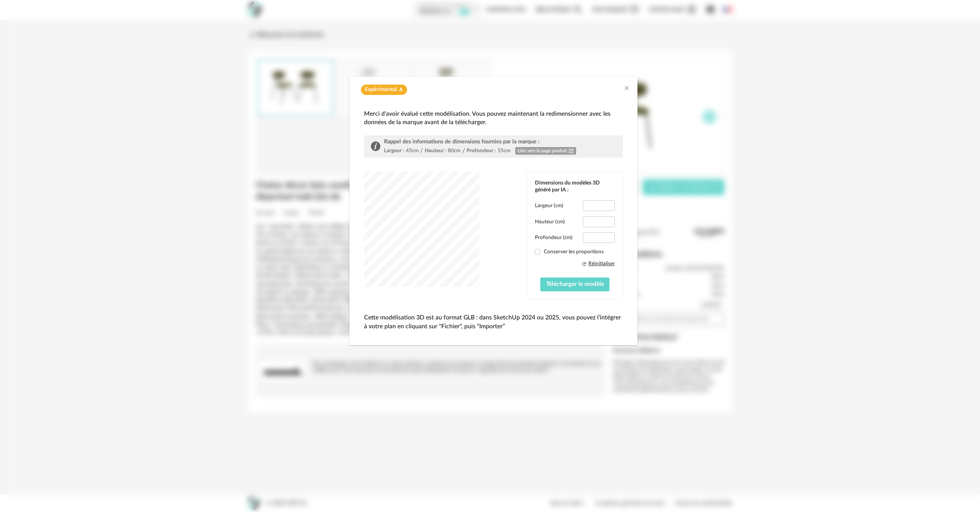  Describe the element at coordinates (394, 151) in the screenshot. I see `div: Largeur :` at that location.